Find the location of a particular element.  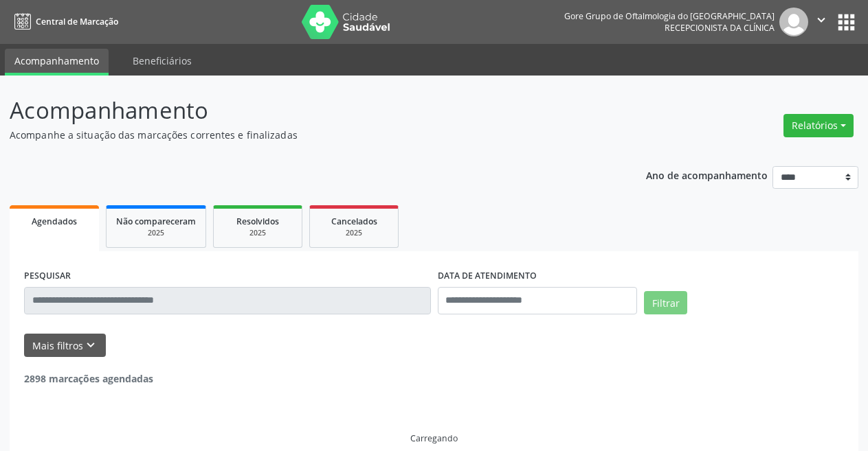

p: Acompanhe a situação das marcações correntes e finalizadas is located at coordinates (307, 134).